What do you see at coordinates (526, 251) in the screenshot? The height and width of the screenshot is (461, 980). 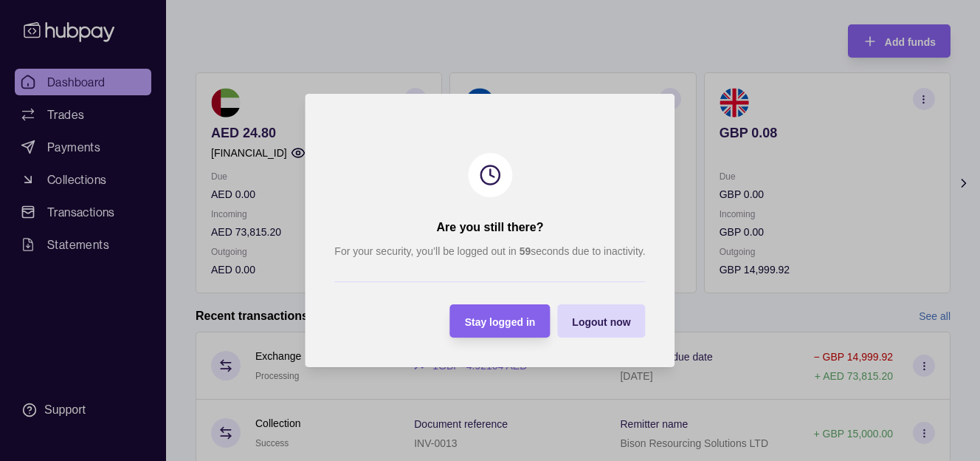 I see `strong: 59` at bounding box center [526, 251].